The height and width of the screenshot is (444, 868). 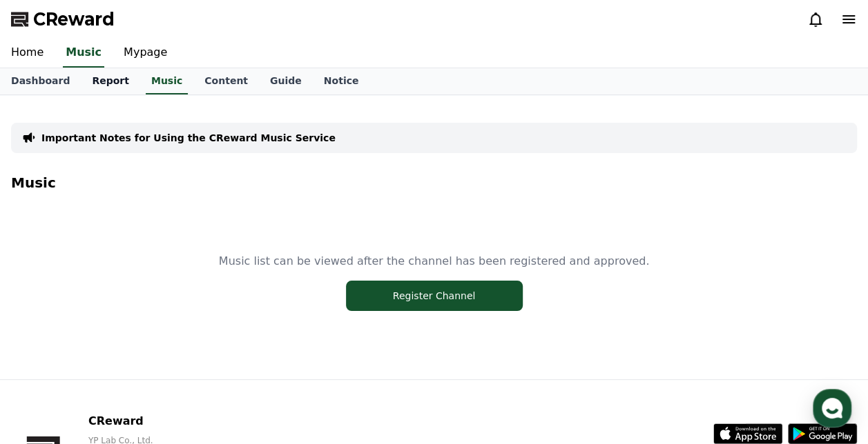 What do you see at coordinates (188, 138) in the screenshot?
I see `a: Important Notes for Using the CReward Music Service` at bounding box center [188, 138].